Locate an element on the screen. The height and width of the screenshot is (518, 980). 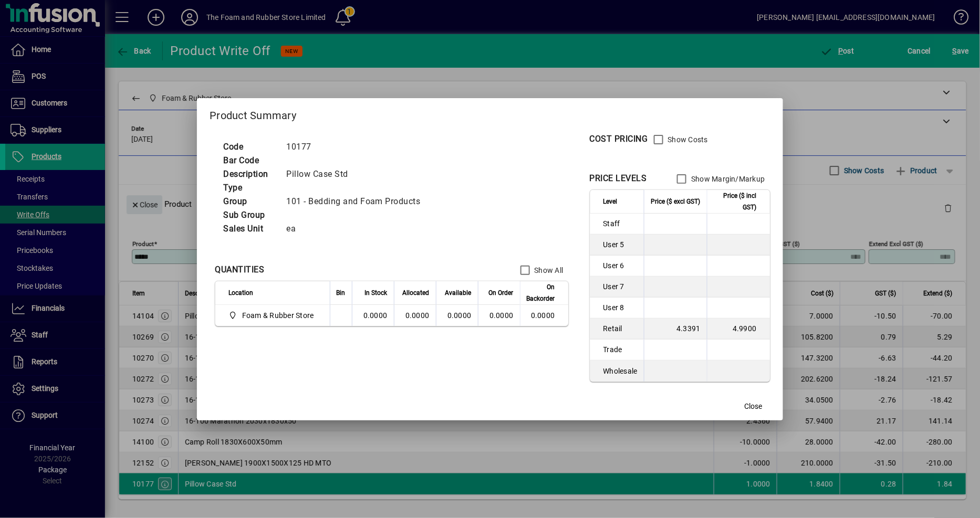
td: 101 - Bedding and Foam Products is located at coordinates (357, 202).